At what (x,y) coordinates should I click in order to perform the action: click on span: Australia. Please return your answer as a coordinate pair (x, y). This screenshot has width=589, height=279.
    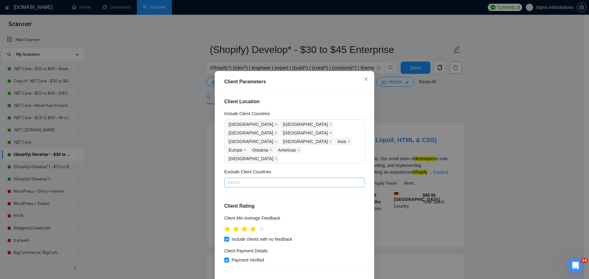
    Looking at the image, I should click on (252, 133).